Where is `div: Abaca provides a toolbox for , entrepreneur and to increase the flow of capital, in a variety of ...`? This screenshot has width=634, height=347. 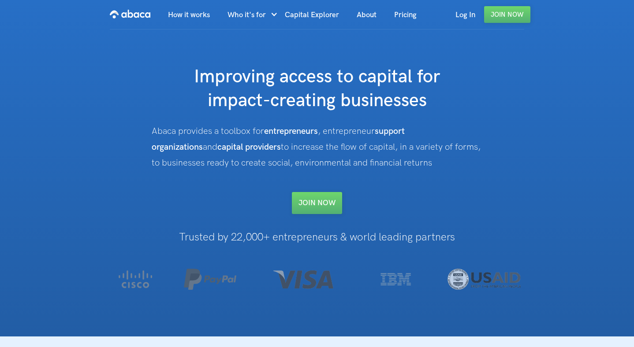 div: Abaca provides a toolbox for , entrepreneur and to increase the flow of capital, in a variety of ... is located at coordinates (317, 147).